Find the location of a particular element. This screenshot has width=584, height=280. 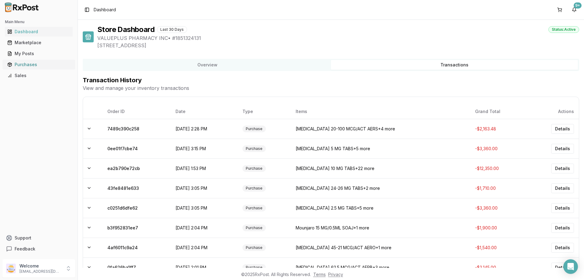

td: b3f952831ee7 is located at coordinates (136, 227).